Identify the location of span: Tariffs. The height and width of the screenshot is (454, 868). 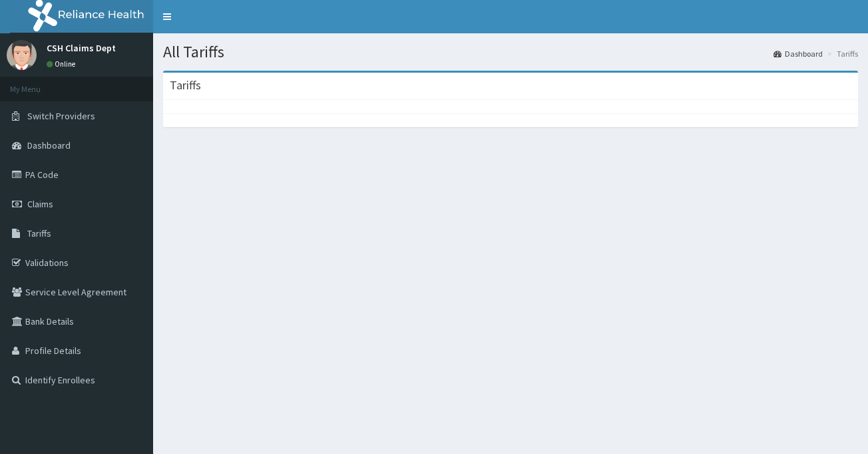
(39, 233).